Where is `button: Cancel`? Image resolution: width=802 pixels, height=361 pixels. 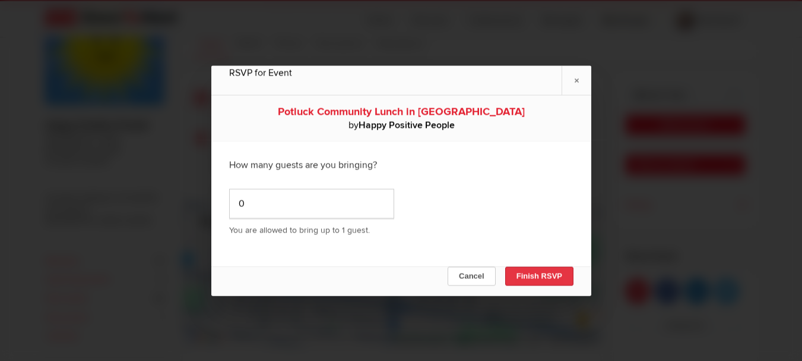
button: Cancel is located at coordinates (472, 276).